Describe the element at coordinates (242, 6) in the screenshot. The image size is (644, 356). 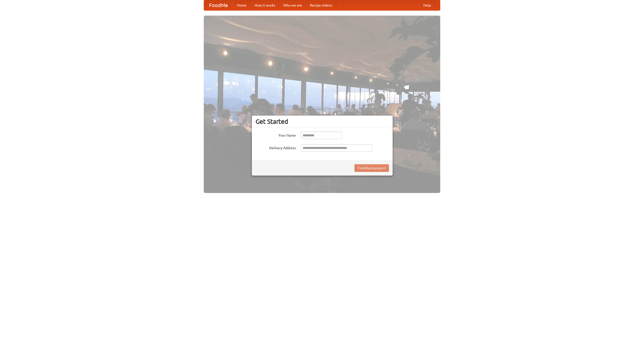
I see `a: Home` at that location.